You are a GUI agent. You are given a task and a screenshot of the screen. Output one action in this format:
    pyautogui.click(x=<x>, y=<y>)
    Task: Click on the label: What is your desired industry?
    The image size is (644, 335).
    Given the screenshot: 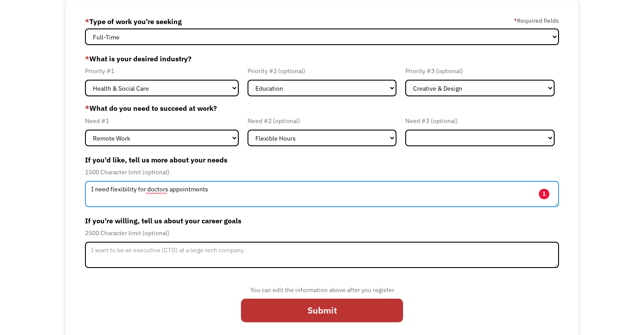 What is the action you would take?
    pyautogui.click(x=322, y=59)
    